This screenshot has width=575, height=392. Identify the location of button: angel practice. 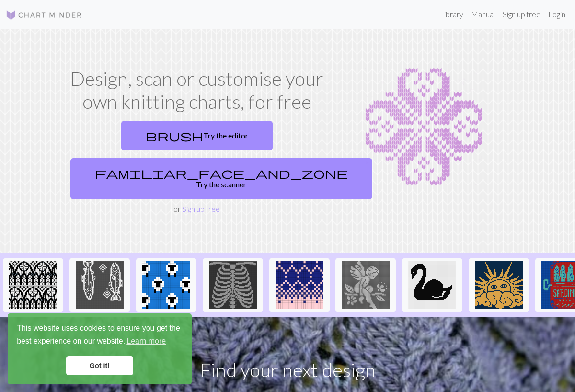
(365, 285).